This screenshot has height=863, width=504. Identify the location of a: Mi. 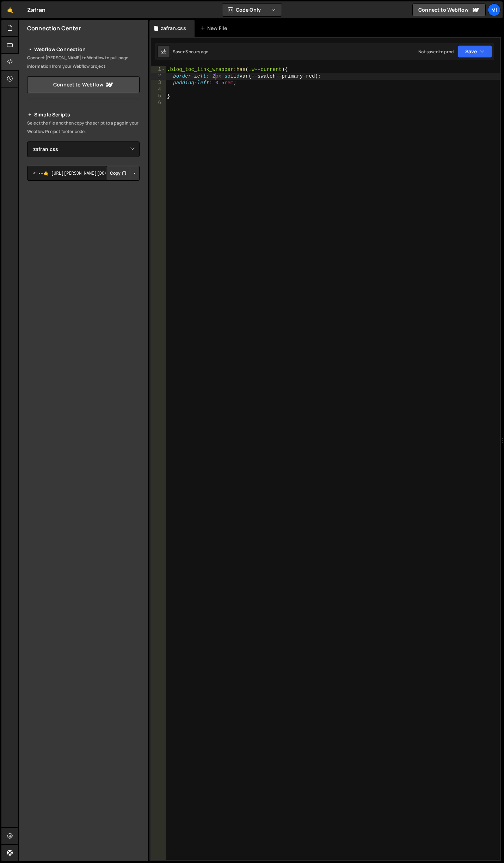
(494, 10).